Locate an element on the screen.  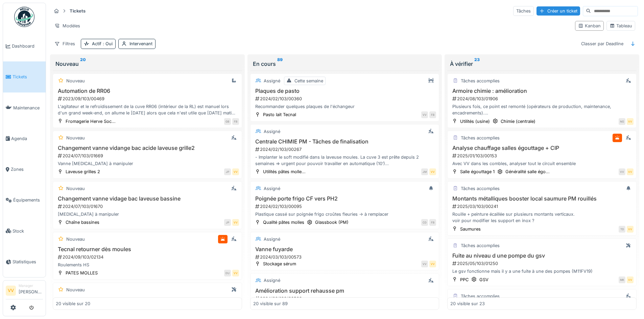
div: JP is located at coordinates (228, 172).